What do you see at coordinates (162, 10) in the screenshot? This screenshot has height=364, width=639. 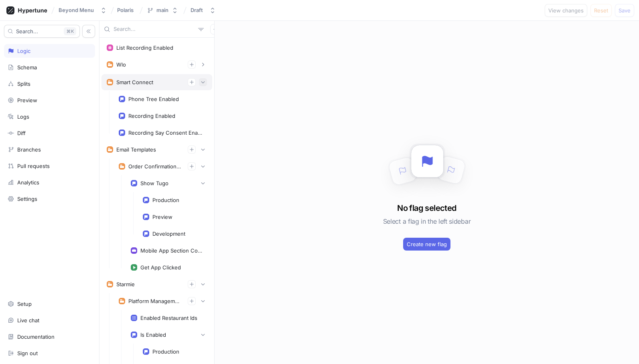 I see `button: main` at bounding box center [162, 10].